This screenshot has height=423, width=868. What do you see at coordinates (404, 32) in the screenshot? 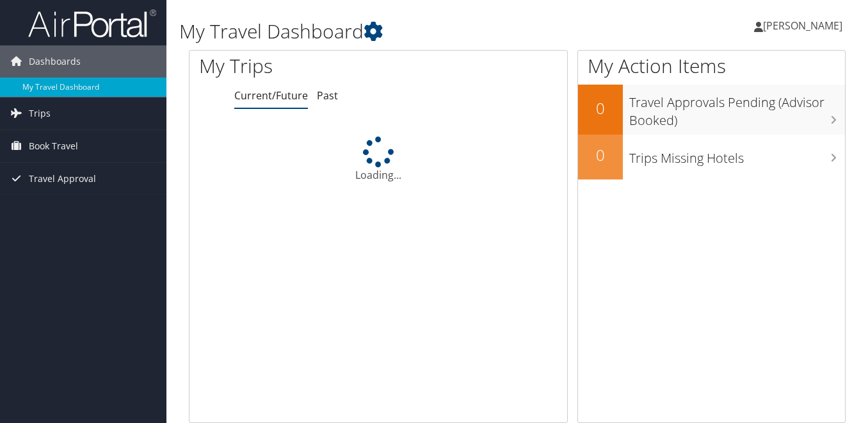
I see `h1: My Travel Dashboard` at bounding box center [404, 32].